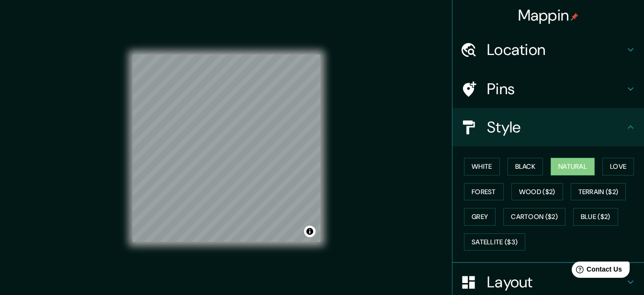  What do you see at coordinates (556, 127) in the screenshot?
I see `h4: Style` at bounding box center [556, 127].